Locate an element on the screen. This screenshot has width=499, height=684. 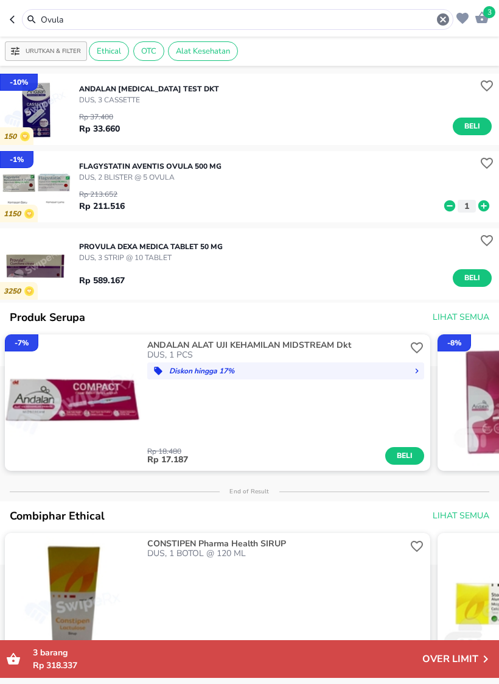
p: PROVULA Dexa Medica TABLET 50 MG is located at coordinates (151, 247).